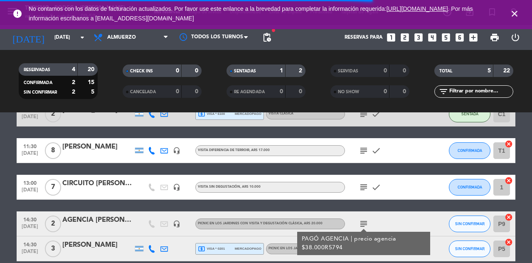 The image size is (532, 263). What do you see at coordinates (474, 37) in the screenshot?
I see `i: add_box` at bounding box center [474, 37].